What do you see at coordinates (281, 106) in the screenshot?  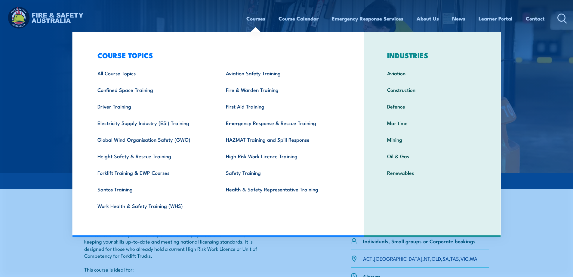 I see `a: First Aid Training` at bounding box center [281, 106].